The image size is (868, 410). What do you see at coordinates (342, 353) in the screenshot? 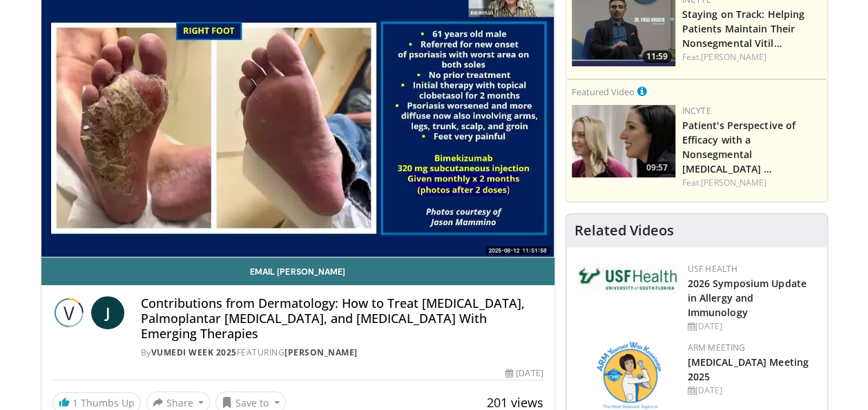
I see `div: By FEATURING` at bounding box center [342, 353].